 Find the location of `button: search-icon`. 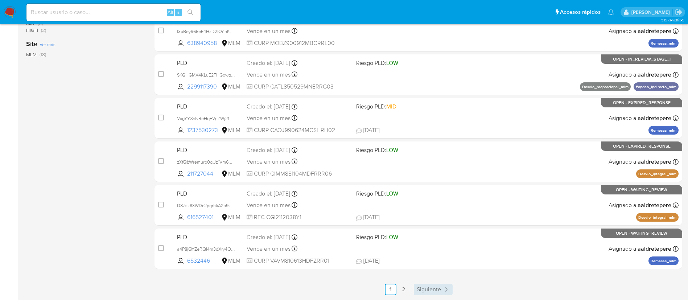

button: search-icon is located at coordinates (190, 12).